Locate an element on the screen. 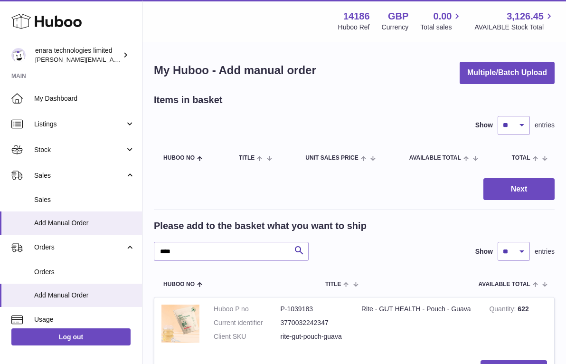  strong: Quantity is located at coordinates (503, 310).